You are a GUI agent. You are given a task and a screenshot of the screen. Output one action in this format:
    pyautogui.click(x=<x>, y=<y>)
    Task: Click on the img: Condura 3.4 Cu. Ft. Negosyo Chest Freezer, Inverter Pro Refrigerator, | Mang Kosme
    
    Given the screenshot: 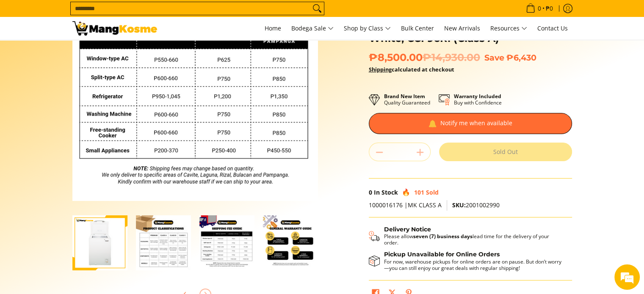 What is the action you would take?
    pyautogui.click(x=115, y=28)
    